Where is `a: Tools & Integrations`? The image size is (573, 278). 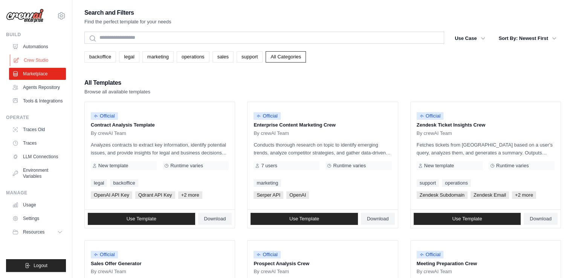 a: Tools & Integrations is located at coordinates (37, 101).